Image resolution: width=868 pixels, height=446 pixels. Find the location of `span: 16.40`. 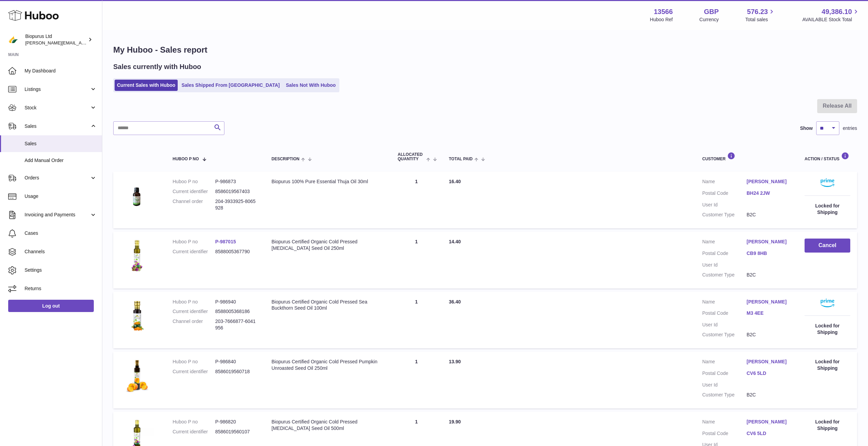

span: 16.40 is located at coordinates (455, 181).